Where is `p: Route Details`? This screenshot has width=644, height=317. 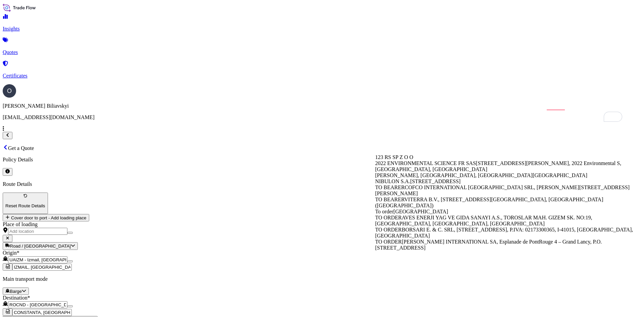
p: Route Details is located at coordinates (322, 184).